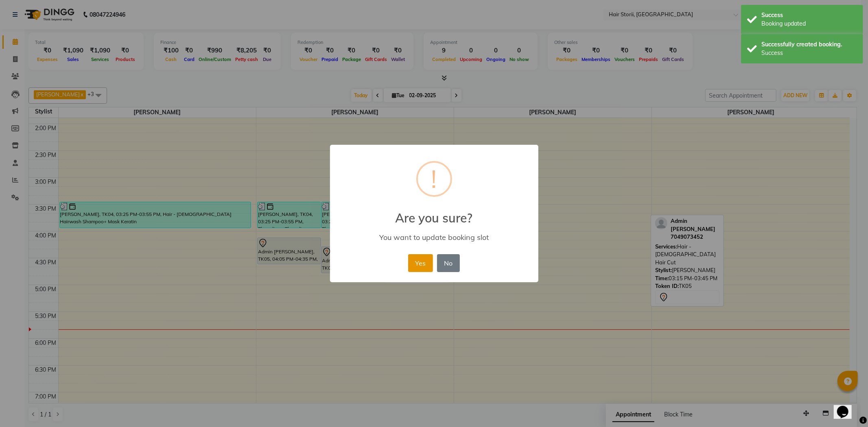 Image resolution: width=868 pixels, height=427 pixels. What do you see at coordinates (449, 263) in the screenshot?
I see `button: No` at bounding box center [449, 263].